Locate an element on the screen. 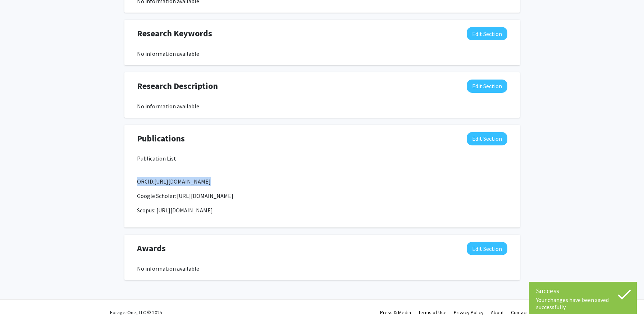 This screenshot has height=325, width=644. button: Edit Research Keywords is located at coordinates (487, 34).